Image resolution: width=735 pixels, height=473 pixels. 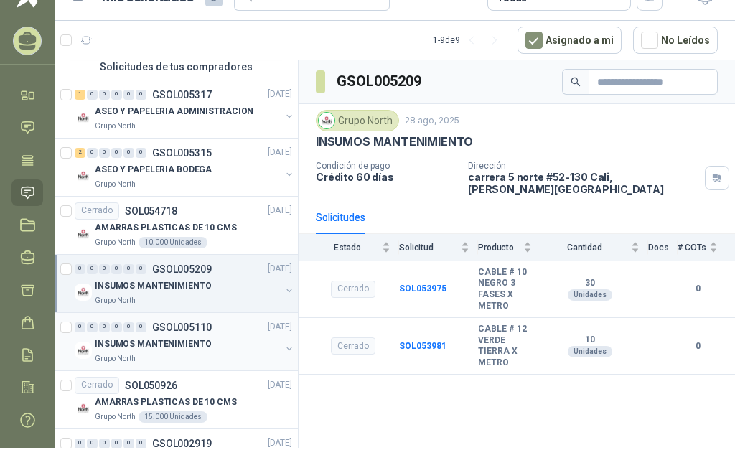 What do you see at coordinates (182, 327) in the screenshot?
I see `p: GSOL005110` at bounding box center [182, 327].